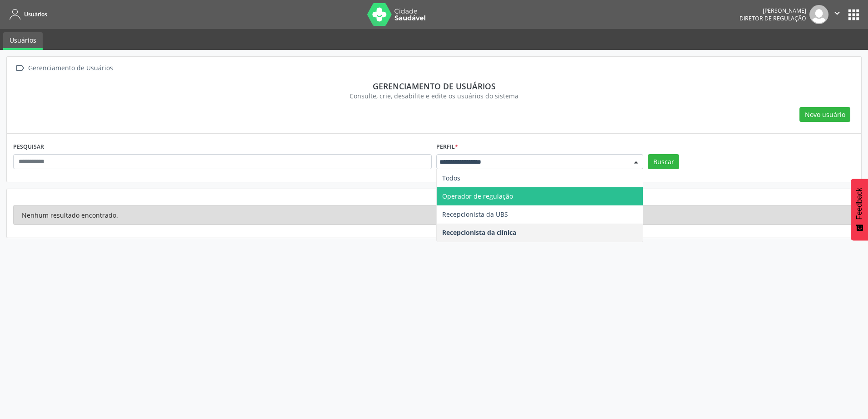 This screenshot has height=419, width=868. Describe the element at coordinates (35, 14) in the screenshot. I see `span: Usuários` at that location.